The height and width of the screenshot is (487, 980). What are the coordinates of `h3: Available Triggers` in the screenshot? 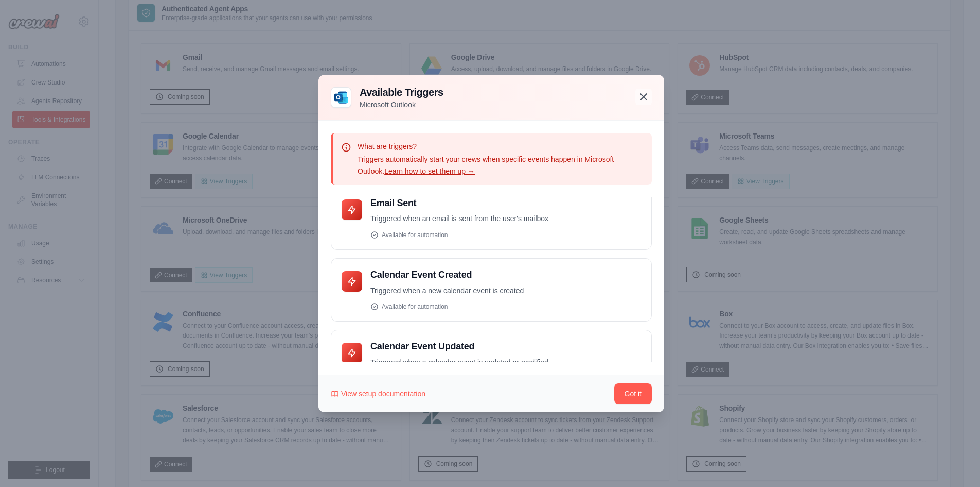 It's located at (401, 92).